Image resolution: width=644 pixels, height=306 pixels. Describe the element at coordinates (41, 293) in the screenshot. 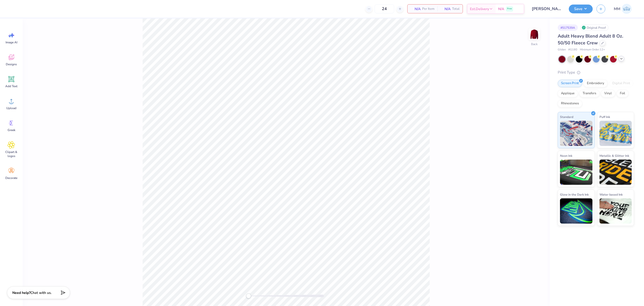

I see `span: Chat with us.` at that location.